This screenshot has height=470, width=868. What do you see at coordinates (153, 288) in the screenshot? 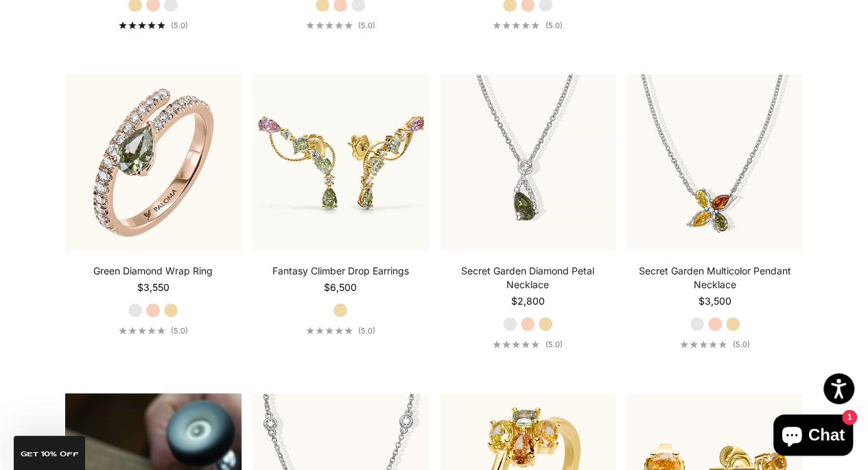
I see `sale-price: $3,550` at bounding box center [153, 288].